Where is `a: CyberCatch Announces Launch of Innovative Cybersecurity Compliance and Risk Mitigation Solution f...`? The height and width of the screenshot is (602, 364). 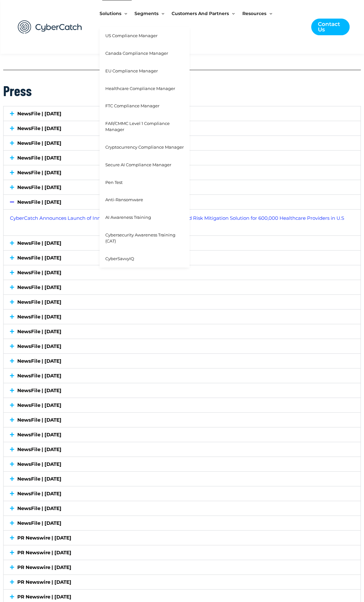 a: CyberCatch Announces Launch of Innovative Cybersecurity Compliance and Risk Mitigation Solution f... is located at coordinates (177, 218).